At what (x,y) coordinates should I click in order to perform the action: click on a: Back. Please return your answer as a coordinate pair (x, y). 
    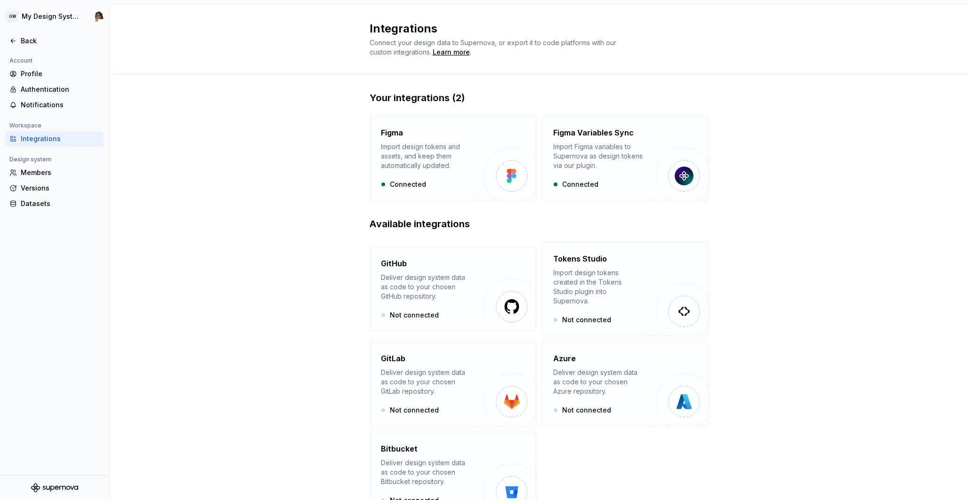
    Looking at the image, I should click on (55, 41).